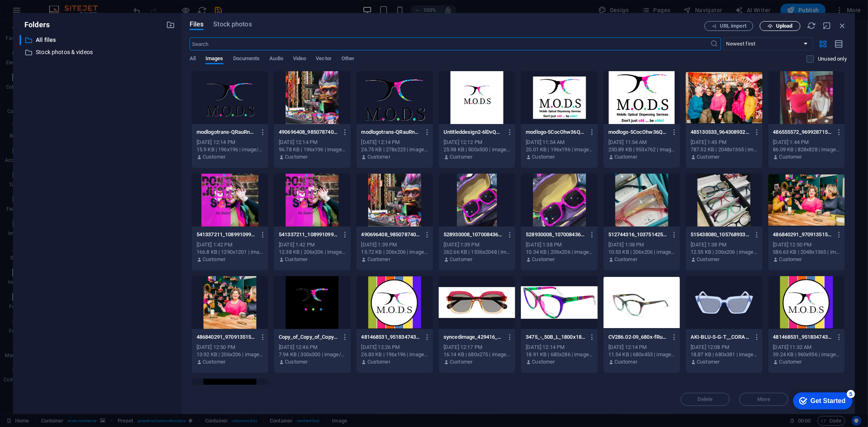  I want to click on p: syncedimage_429416_680x-WhY0UEvG5iLBdiWBJFQLkg.webp, so click(473, 337).